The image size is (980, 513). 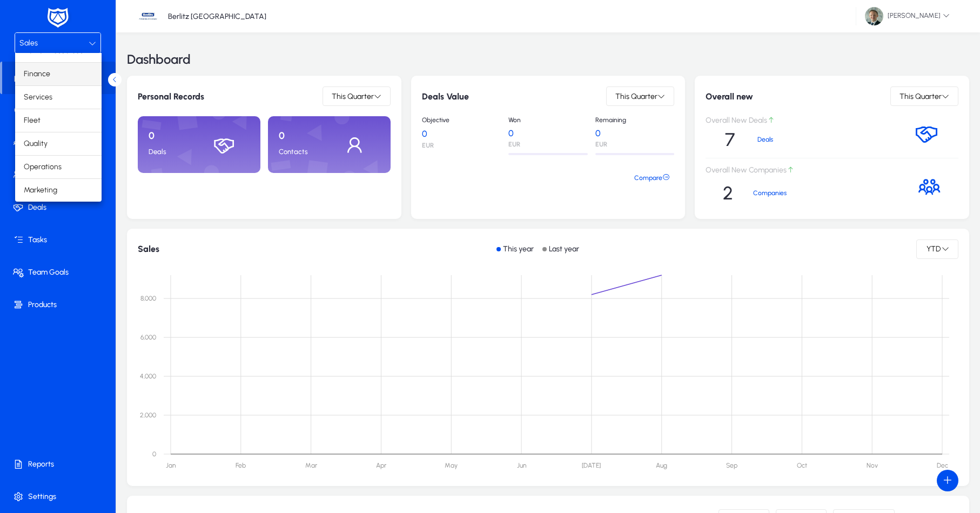 What do you see at coordinates (35, 144) in the screenshot?
I see `span: Quality` at bounding box center [35, 144].